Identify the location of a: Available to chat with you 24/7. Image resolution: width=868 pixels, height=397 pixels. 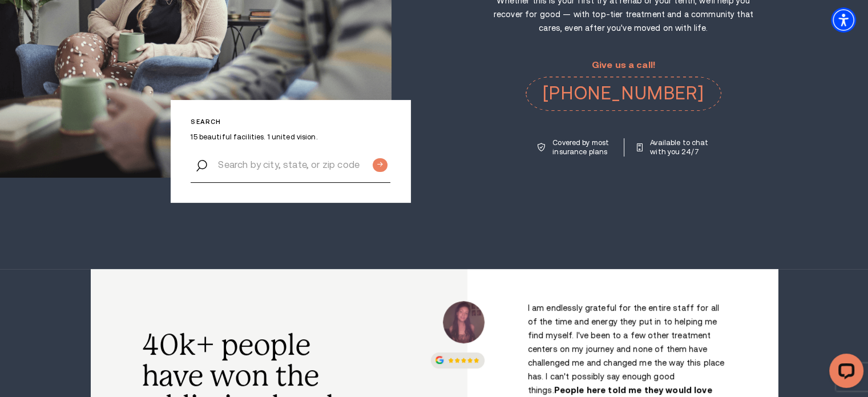
(673, 147).